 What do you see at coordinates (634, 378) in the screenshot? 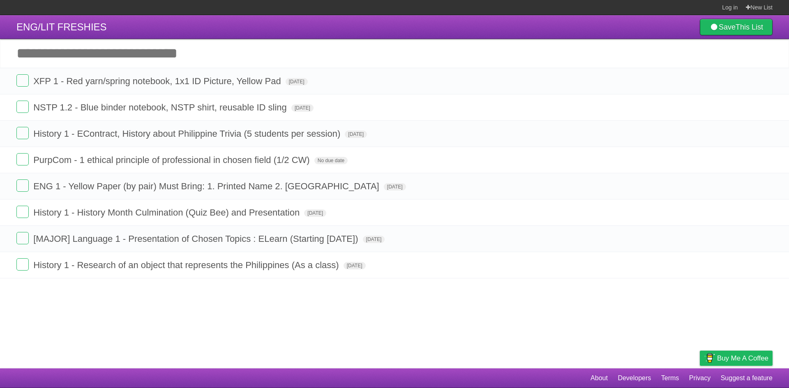
I see `a: Developers` at bounding box center [634, 378].